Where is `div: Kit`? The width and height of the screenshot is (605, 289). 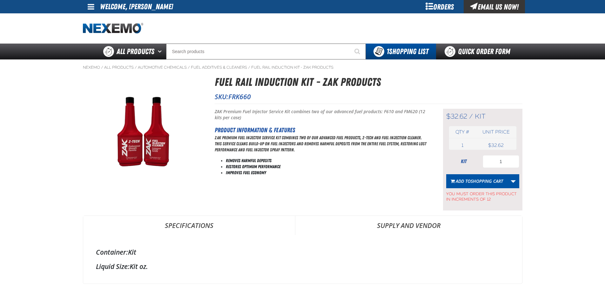
div: Kit is located at coordinates (303, 252).